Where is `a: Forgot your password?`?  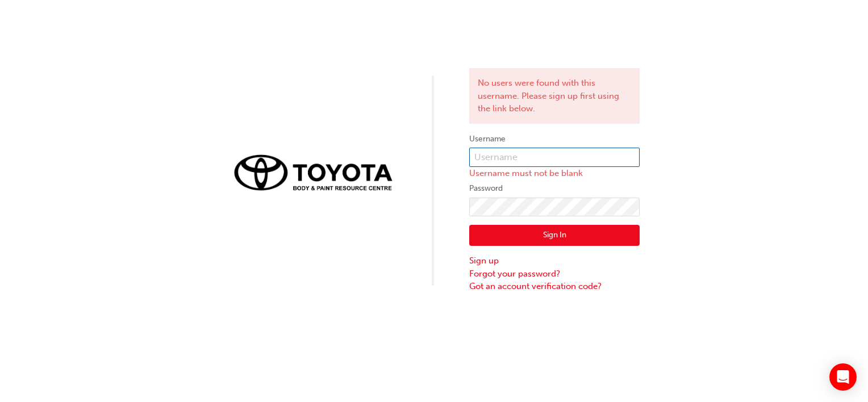 a: Forgot your password? is located at coordinates (554, 274).